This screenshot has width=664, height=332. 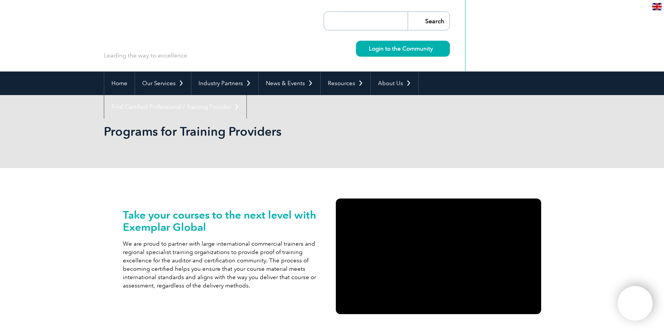 I want to click on p: We are proud to partner with large international commercial trainers and regional specialist trai..., so click(x=226, y=265).